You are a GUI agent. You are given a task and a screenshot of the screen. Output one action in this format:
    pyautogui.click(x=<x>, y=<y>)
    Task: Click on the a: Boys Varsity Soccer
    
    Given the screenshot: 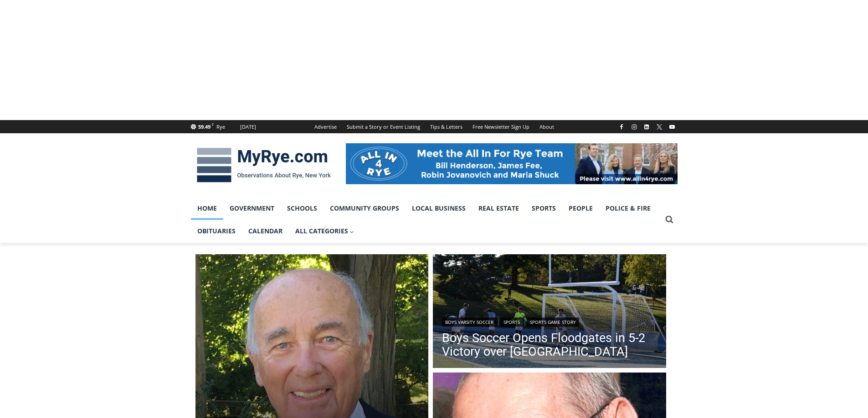 What is the action you would take?
    pyautogui.click(x=469, y=323)
    